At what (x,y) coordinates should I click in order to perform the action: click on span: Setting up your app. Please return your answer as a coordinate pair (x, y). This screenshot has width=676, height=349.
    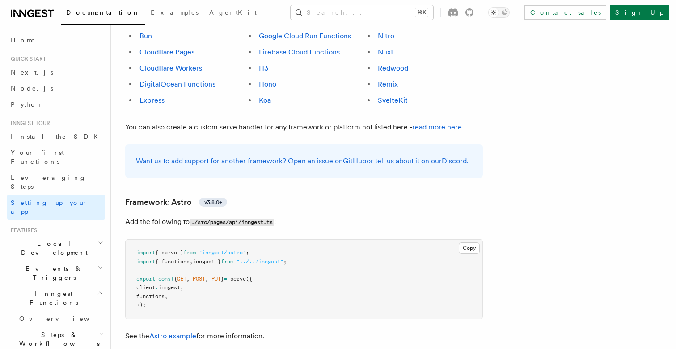
    Looking at the image, I should click on (49, 207).